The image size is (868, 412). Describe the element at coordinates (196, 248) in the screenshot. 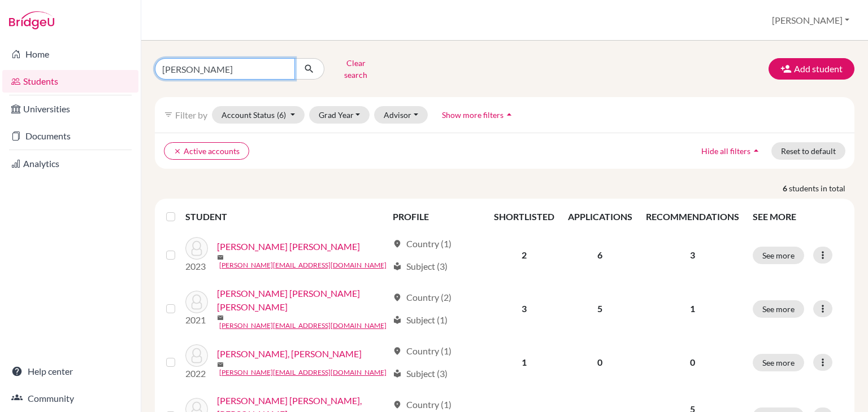

I see `img: Andonie Bono, Nicolas` at that location.